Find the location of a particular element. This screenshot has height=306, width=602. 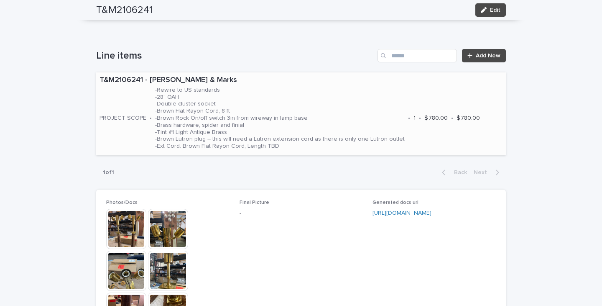

span: Photos/Docs is located at coordinates (122, 202).